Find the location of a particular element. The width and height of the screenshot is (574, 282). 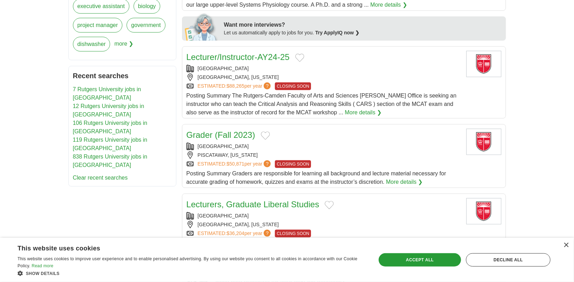

a: dishwasher is located at coordinates (92, 44).